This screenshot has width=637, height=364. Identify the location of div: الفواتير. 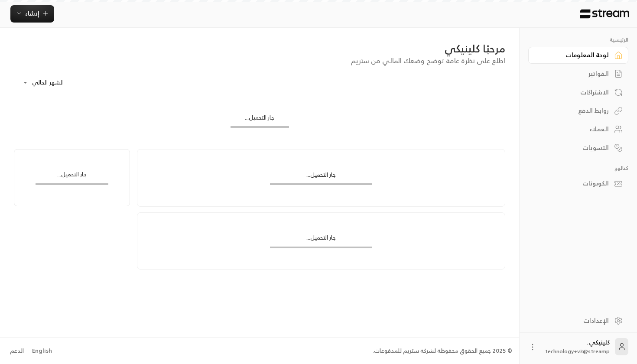
(573, 74).